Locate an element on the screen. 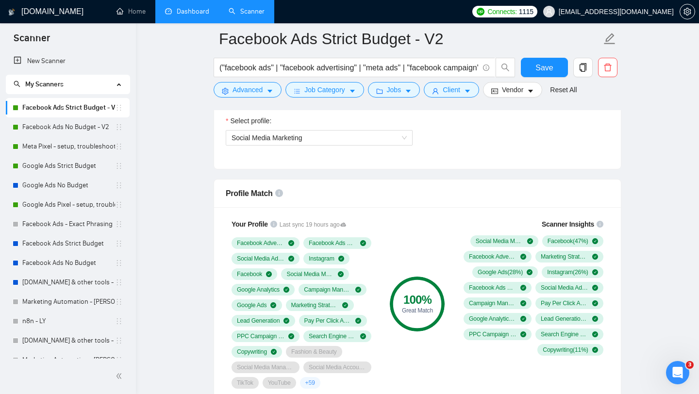  img: logo is located at coordinates (12, 12).